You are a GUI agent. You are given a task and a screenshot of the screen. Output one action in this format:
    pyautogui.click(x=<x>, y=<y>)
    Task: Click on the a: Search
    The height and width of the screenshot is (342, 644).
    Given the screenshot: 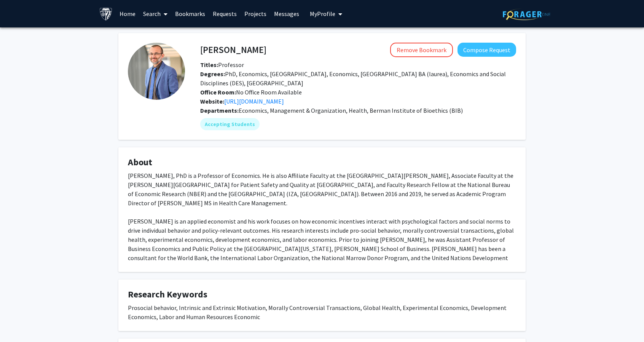 What is the action you would take?
    pyautogui.click(x=155, y=14)
    